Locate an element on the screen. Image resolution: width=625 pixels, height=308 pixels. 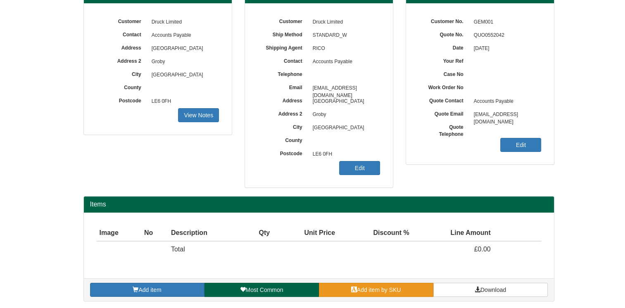
label: Your Ref is located at coordinates (444, 60).